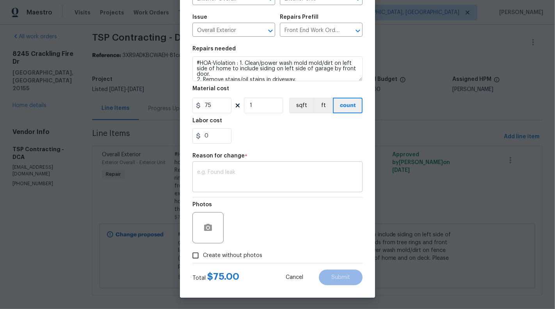  Describe the element at coordinates (214, 49) in the screenshot. I see `h5: Repairs needed` at that location.